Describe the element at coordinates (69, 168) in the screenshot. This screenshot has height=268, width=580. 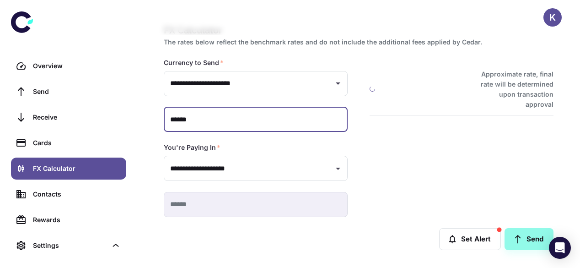
I see `a: FX Calculator` at that location.